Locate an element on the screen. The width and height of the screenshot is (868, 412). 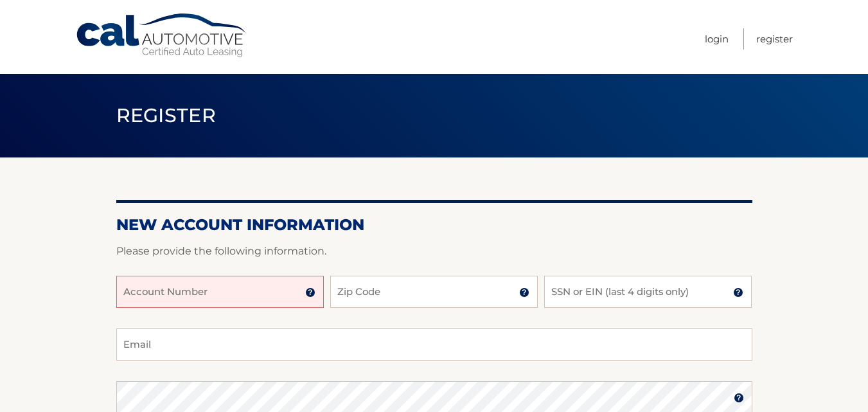
a: Cal Automotive is located at coordinates (162, 35).